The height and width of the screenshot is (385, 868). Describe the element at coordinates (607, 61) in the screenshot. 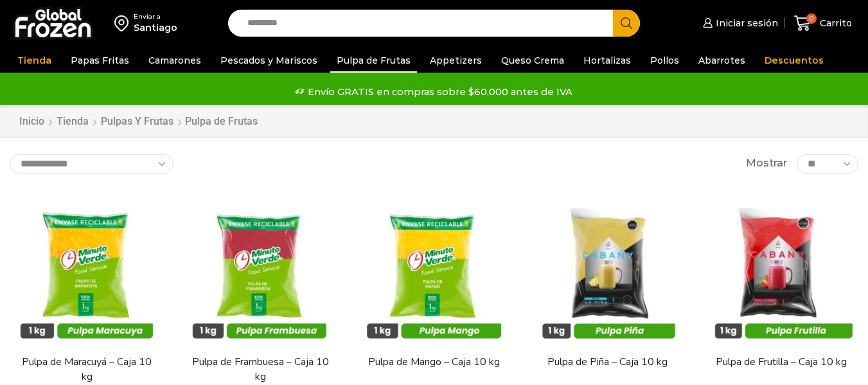

I see `a: Hortalizas` at that location.